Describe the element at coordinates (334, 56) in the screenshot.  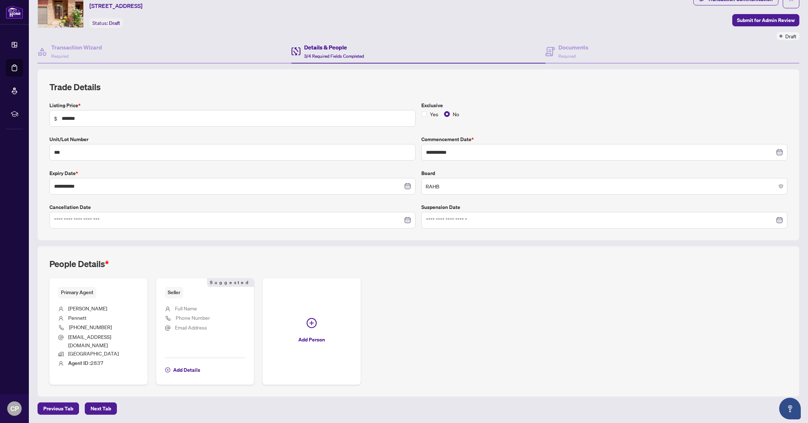
I see `span: 3/4 Required Fields Completed` at that location.